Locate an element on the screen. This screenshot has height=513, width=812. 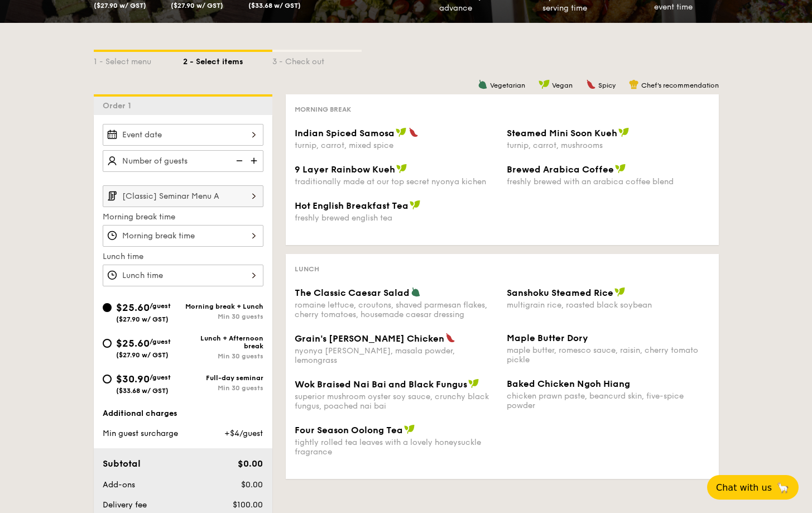
span: The Classic Caesar Salad is located at coordinates (352, 292).